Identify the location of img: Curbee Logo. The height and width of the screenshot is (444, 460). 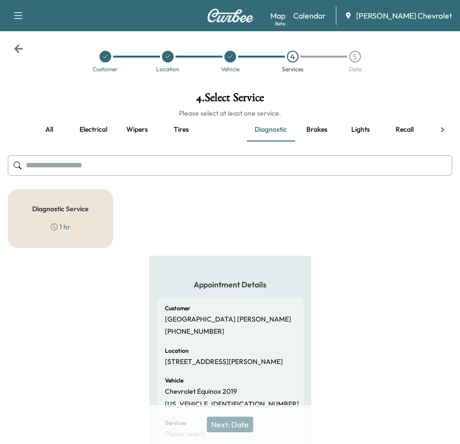
(230, 16).